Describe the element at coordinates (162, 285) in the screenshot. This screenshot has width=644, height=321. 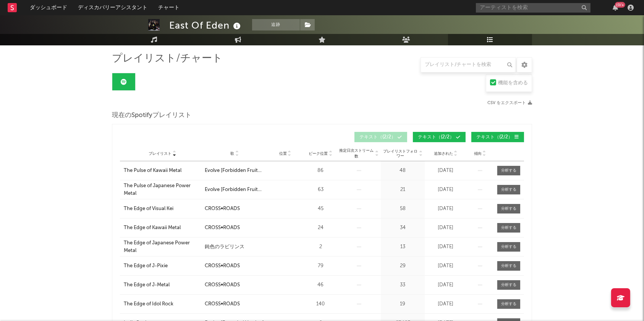
I see `a: The Edge of J-Metal` at that location.